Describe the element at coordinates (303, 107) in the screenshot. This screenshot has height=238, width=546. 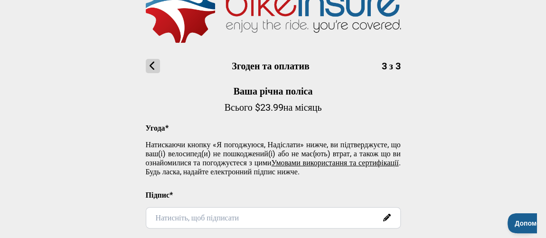
I see `font: на місяць` at that location.